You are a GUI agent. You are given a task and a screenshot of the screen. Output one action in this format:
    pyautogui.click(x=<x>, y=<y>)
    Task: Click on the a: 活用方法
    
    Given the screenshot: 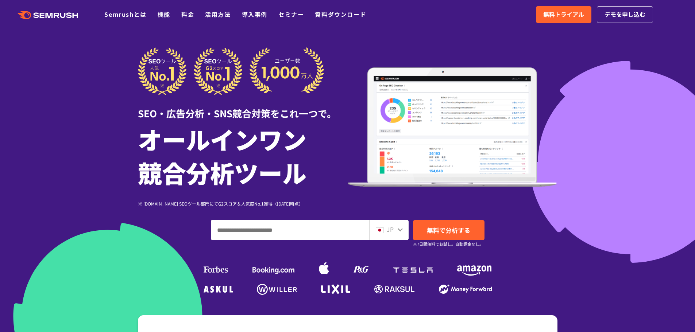 What is the action you would take?
    pyautogui.click(x=218, y=14)
    